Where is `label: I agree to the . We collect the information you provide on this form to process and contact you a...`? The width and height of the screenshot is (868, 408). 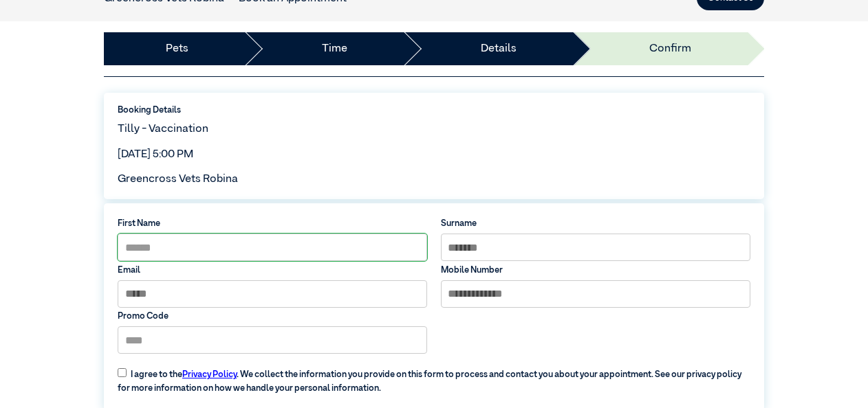
label: I agree to the . We collect the information you provide on this form to process and contact you a... is located at coordinates (433, 377).